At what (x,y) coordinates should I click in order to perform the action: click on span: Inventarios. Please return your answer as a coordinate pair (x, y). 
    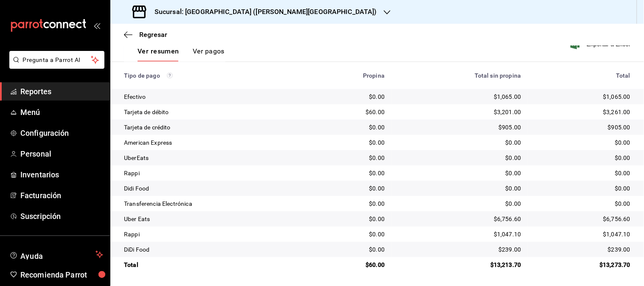
    Looking at the image, I should click on (61, 174).